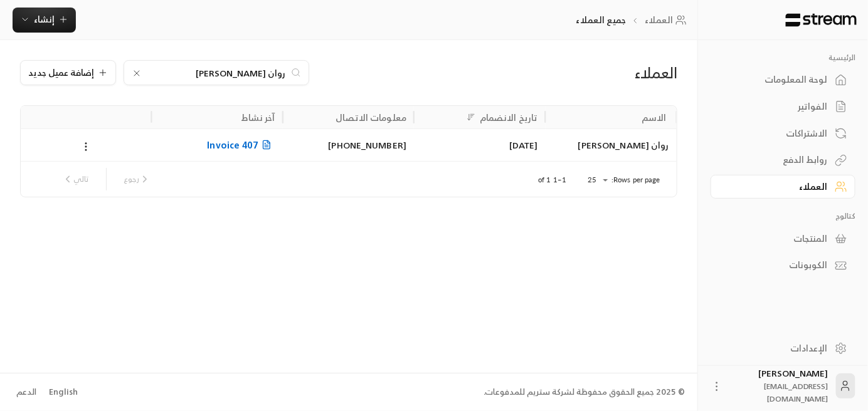 The width and height of the screenshot is (868, 411). What do you see at coordinates (552, 180) in the screenshot?
I see `p: 1–1 of 1` at bounding box center [552, 180].